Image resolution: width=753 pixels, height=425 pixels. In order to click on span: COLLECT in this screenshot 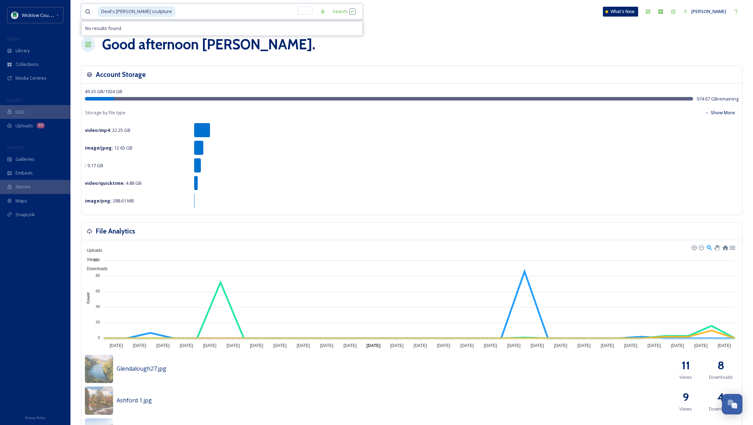, I will do `click(14, 100)`.